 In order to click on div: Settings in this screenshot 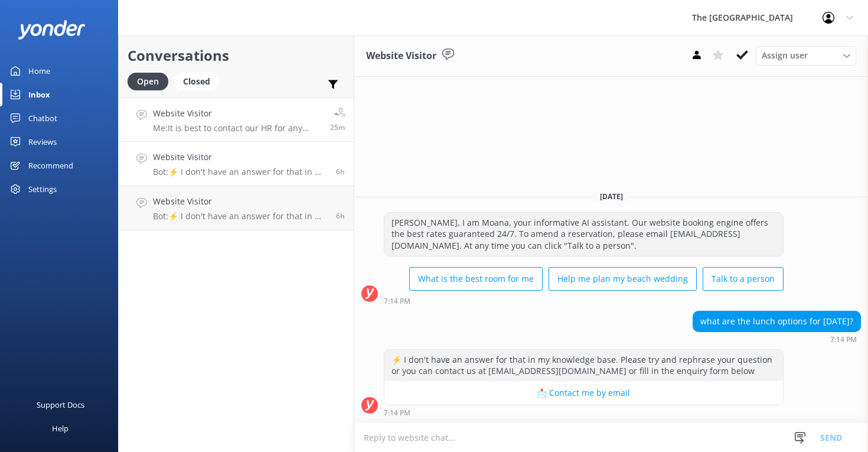, I will do `click(42, 189)`.